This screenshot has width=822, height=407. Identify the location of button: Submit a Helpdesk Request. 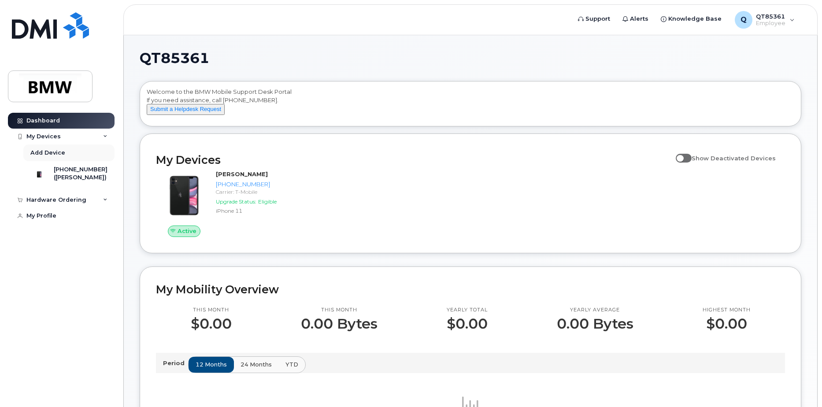
(185, 109).